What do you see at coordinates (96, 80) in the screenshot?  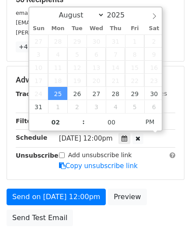 I see `span: August 20, 2025` at bounding box center [96, 80].